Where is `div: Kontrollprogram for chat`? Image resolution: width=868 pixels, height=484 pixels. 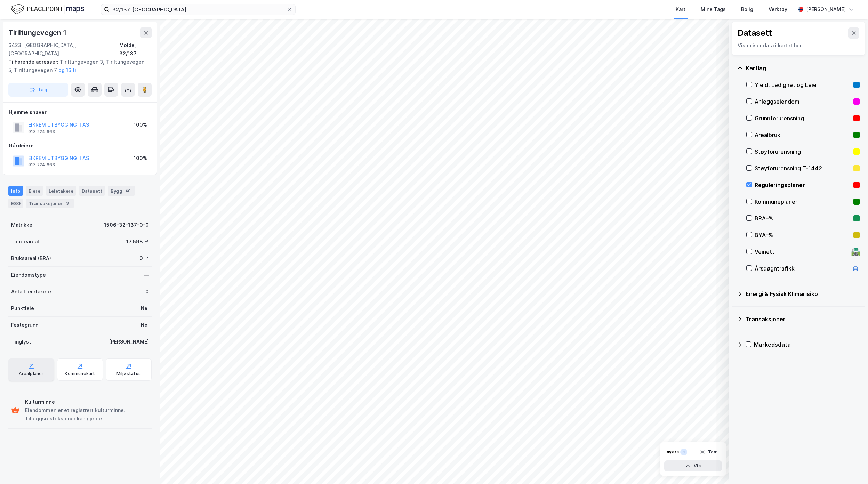 div: Kontrollprogram for chat is located at coordinates (851, 467).